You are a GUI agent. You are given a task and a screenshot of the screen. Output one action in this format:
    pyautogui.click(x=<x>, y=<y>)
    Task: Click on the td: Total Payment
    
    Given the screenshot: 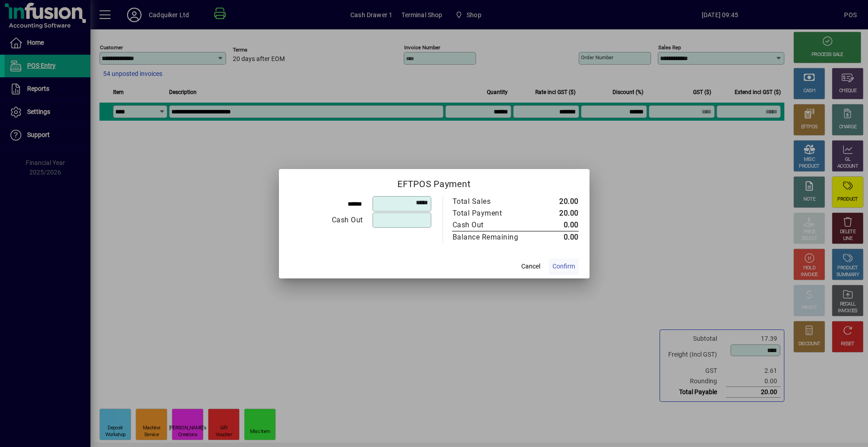 What is the action you would take?
    pyautogui.click(x=494, y=213)
    